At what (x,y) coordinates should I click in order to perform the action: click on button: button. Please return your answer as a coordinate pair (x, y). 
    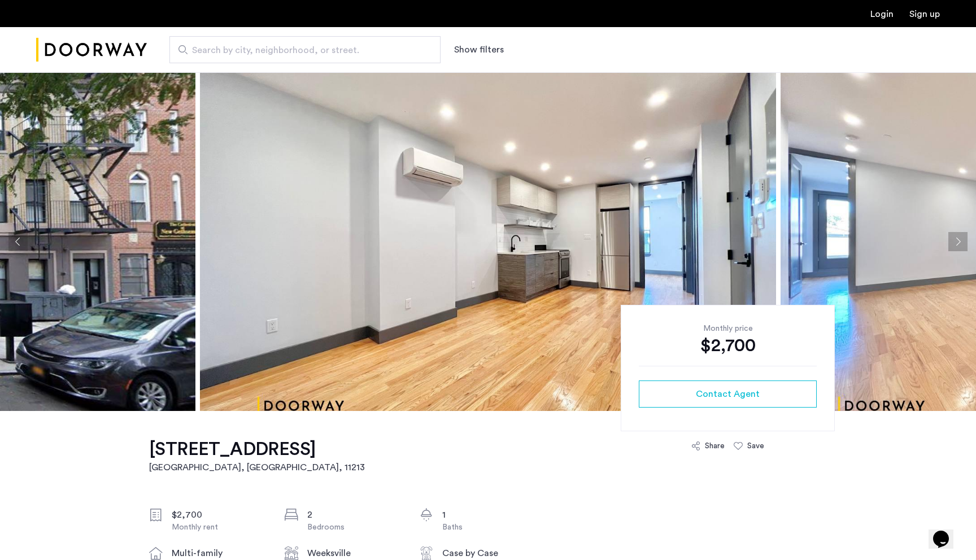
    Looking at the image, I should click on (727, 394).